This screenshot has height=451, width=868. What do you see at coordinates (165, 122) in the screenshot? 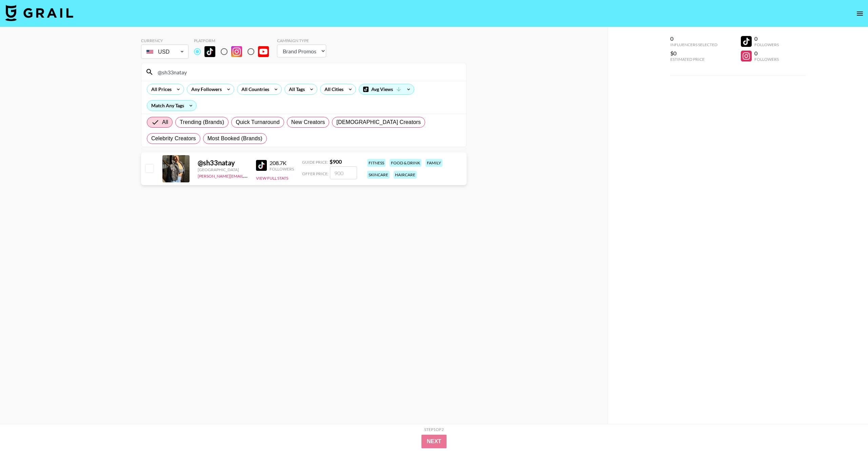
I see `span: All` at bounding box center [165, 122].